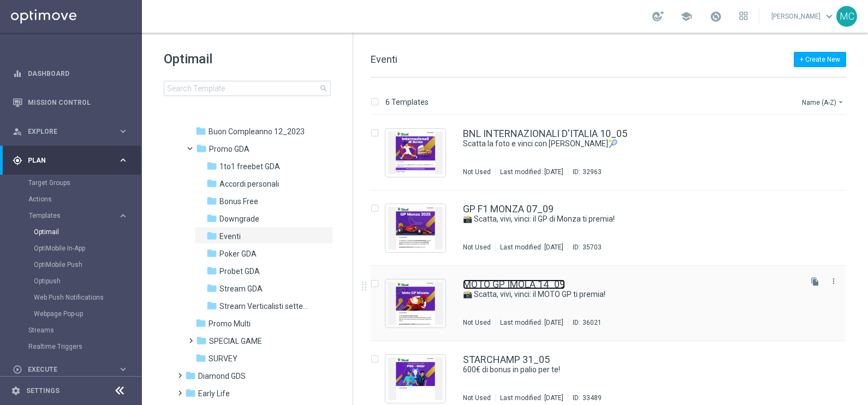 Image resolution: width=868 pixels, height=405 pixels. What do you see at coordinates (631, 294) in the screenshot?
I see `div: 📸 Scatta, vivi, vinci: il MOTO GP ti premia!` at bounding box center [631, 294].